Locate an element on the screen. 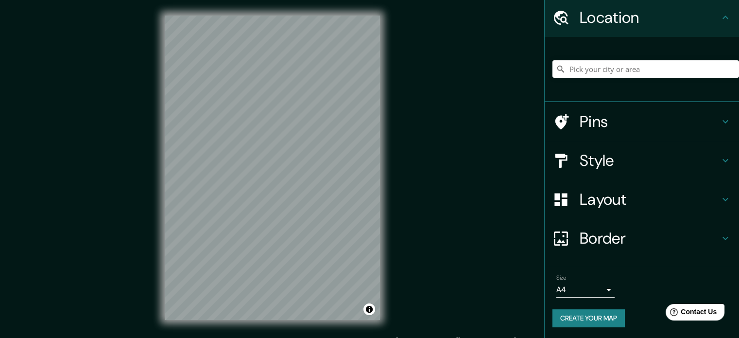 This screenshot has height=338, width=739. div: Border is located at coordinates (642, 238).